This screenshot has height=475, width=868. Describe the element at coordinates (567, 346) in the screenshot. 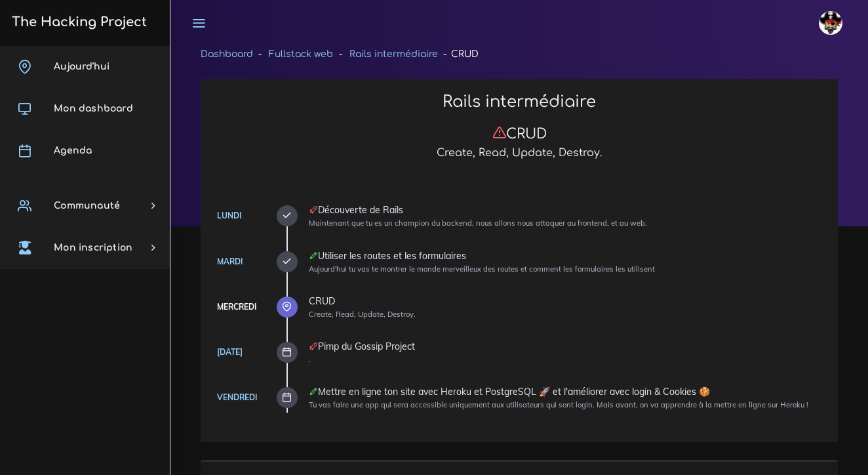

I see `div: Pimp du Gossip Project` at that location.